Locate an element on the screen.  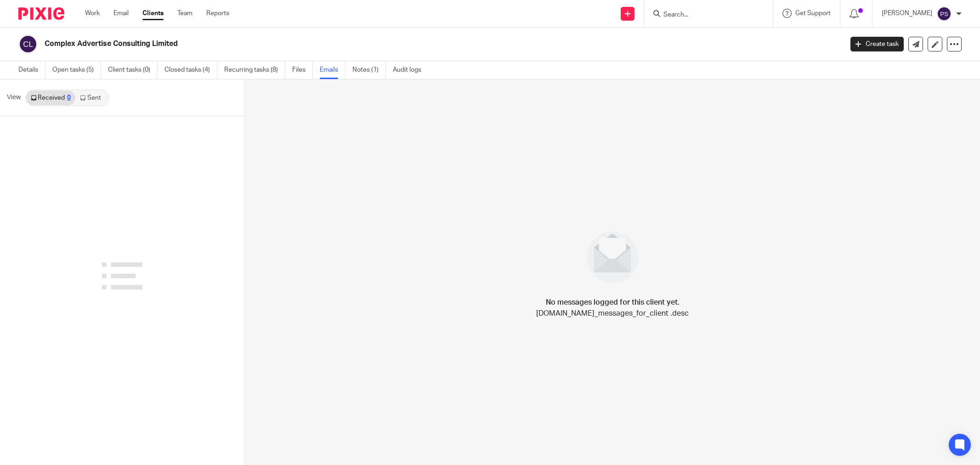
a: Reports is located at coordinates (218, 13).